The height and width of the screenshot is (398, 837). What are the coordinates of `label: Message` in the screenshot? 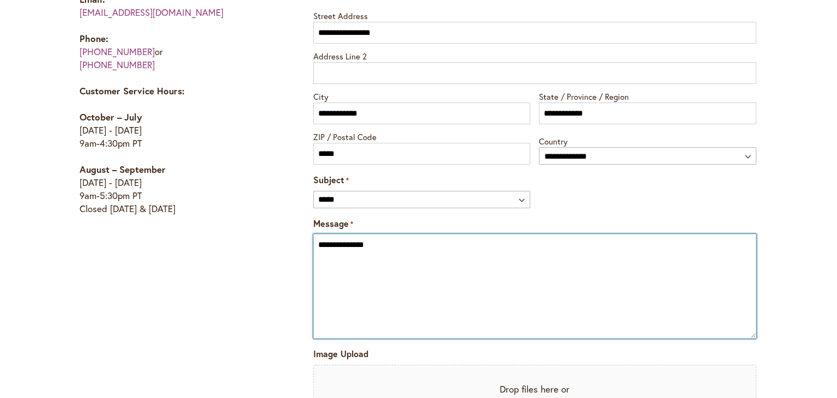 It's located at (333, 223).